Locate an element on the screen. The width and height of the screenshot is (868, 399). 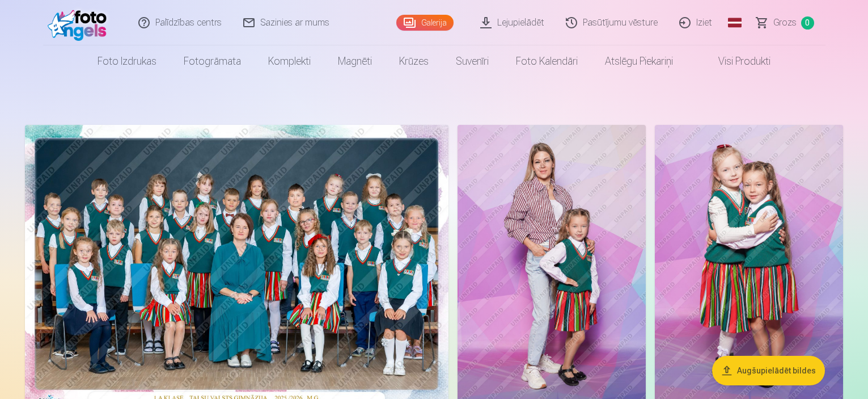
a: Galerija is located at coordinates (425, 23).